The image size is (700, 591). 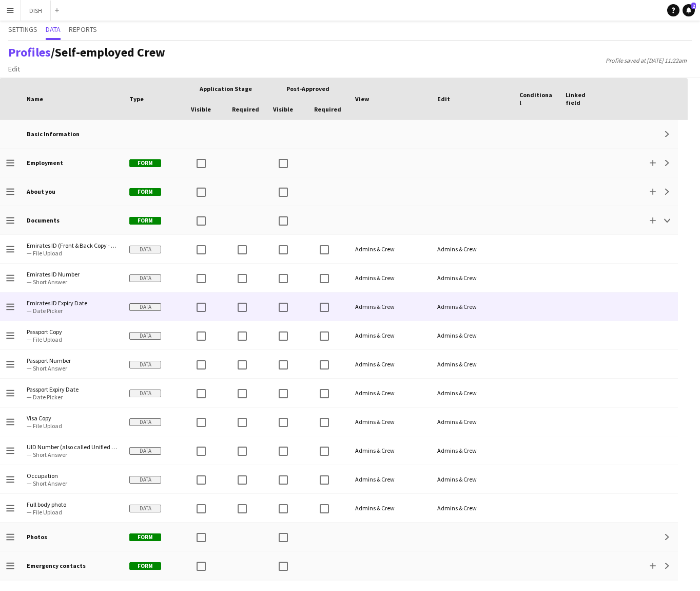 What do you see at coordinates (72, 446) in the screenshot?
I see `span: UID Number (also called Unified Number)` at bounding box center [72, 446].